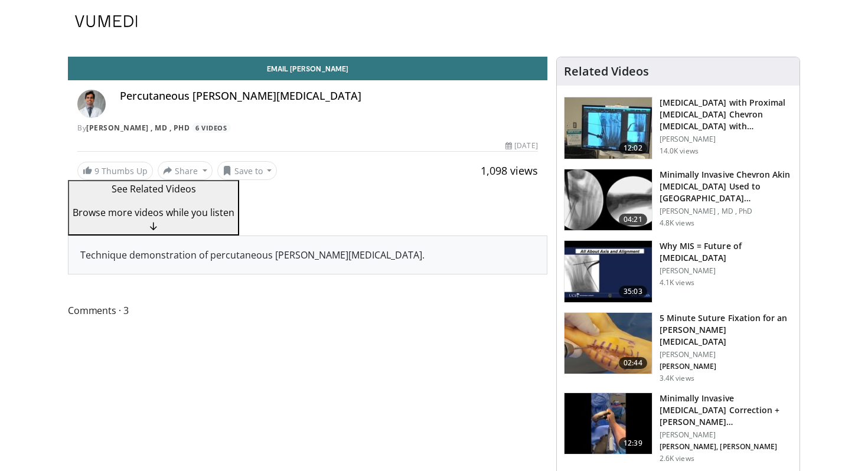  What do you see at coordinates (608, 271) in the screenshot?
I see `img: d2ad2a79-9ed4-4a84-b0ca-be5628b646eb.150x105_q85_crop-smart_upscale.jpg` at bounding box center [608, 271].